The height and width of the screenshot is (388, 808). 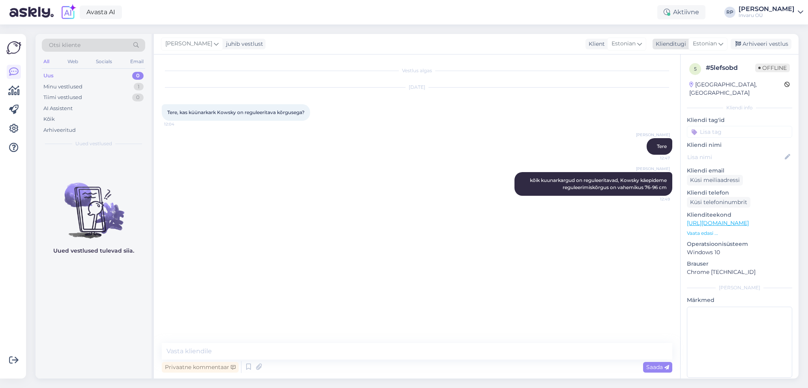 What do you see at coordinates (730, 68) in the screenshot?
I see `div: # 5lefsobd` at bounding box center [730, 68].